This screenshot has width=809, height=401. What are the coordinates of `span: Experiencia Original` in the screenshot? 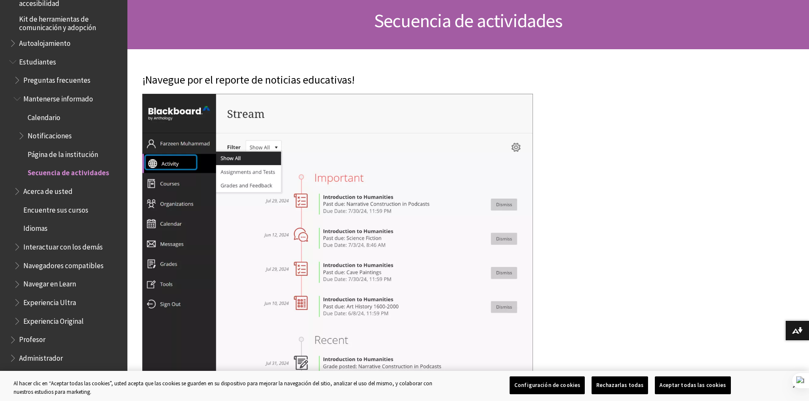 It's located at (53, 320).